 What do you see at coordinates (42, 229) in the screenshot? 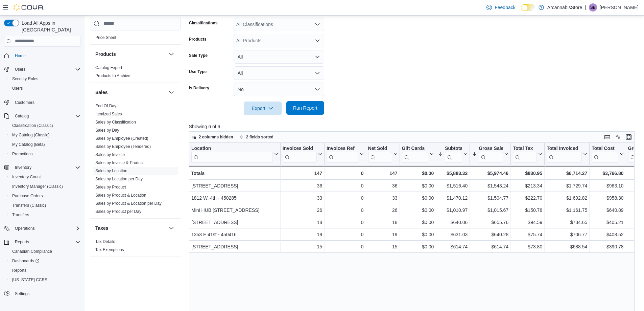
I see `button: Operations` at bounding box center [42, 229].